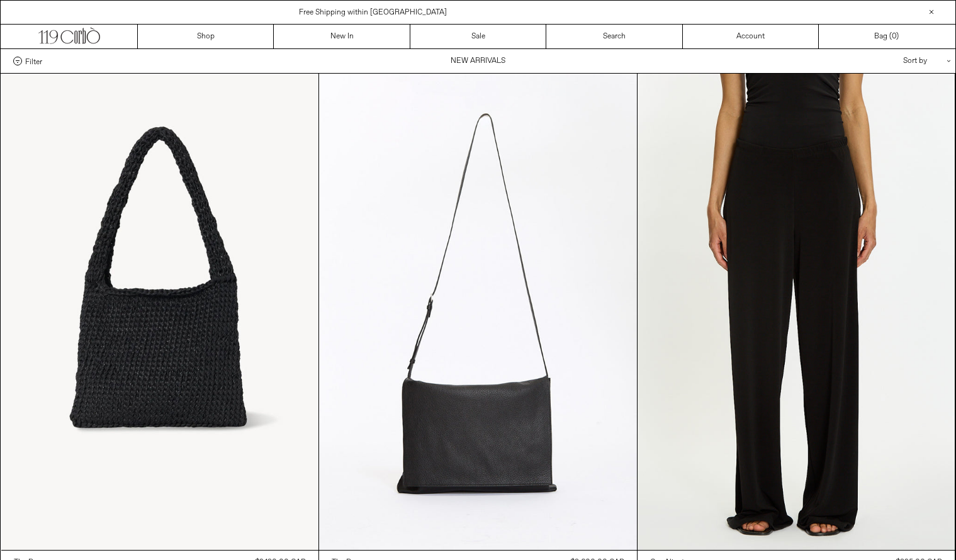 The height and width of the screenshot is (560, 956). What do you see at coordinates (614, 36) in the screenshot?
I see `a: Search` at bounding box center [614, 36].